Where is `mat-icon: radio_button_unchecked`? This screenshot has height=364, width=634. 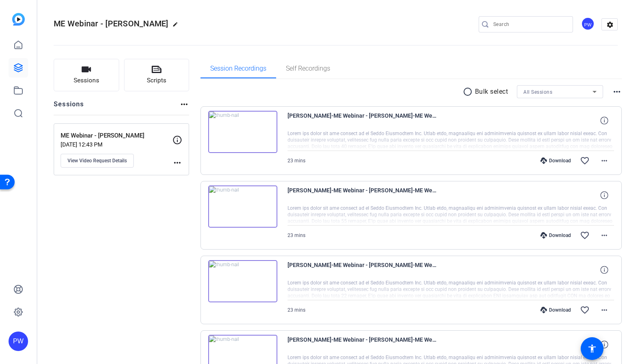 mat-icon: radio_button_unchecked is located at coordinates (469, 92).